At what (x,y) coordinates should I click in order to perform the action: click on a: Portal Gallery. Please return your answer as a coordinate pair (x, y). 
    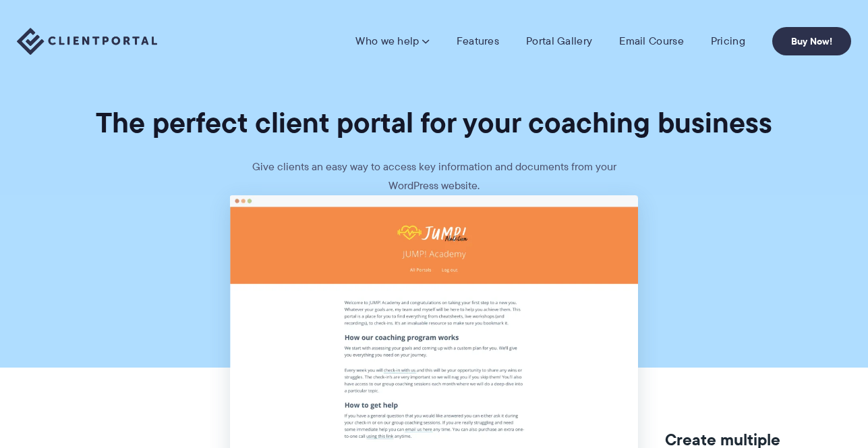
    Looking at the image, I should click on (559, 41).